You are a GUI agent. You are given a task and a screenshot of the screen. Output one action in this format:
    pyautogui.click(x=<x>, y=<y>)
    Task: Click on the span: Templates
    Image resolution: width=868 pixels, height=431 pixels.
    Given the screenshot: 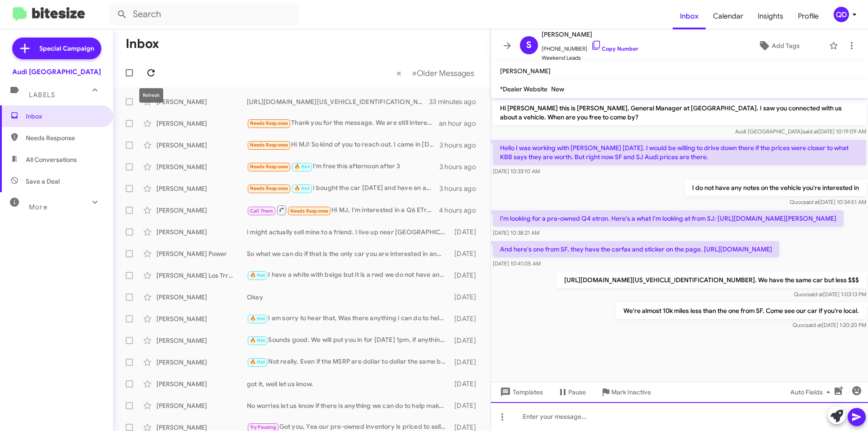 What is the action you would take?
    pyautogui.click(x=520, y=392)
    